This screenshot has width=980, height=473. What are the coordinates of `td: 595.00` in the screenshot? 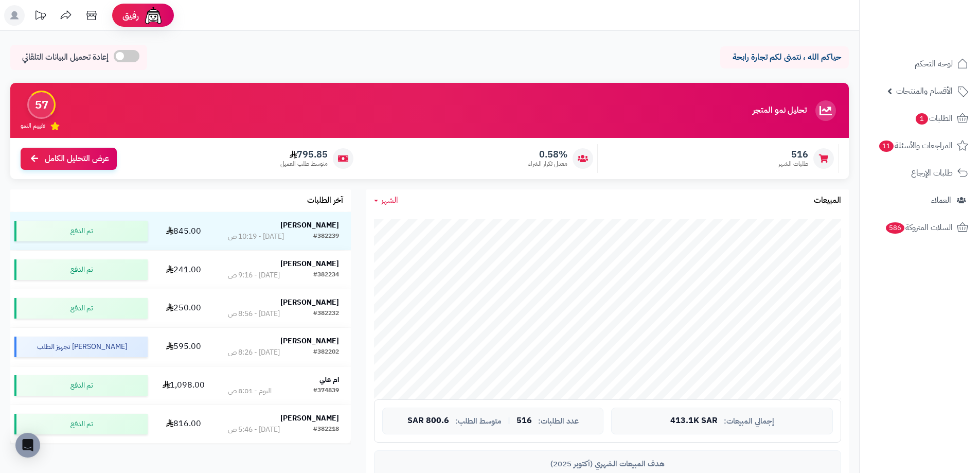 It's located at (184, 347).